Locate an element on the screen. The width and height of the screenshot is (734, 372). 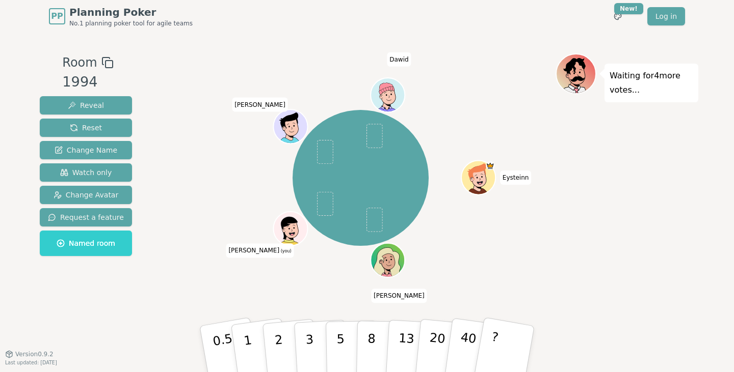
span: Reset is located at coordinates (86, 128).